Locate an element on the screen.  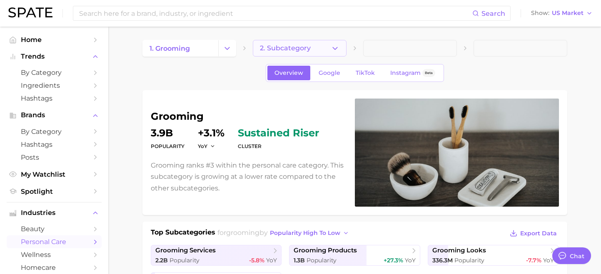
span: sustained riser is located at coordinates (278, 133).